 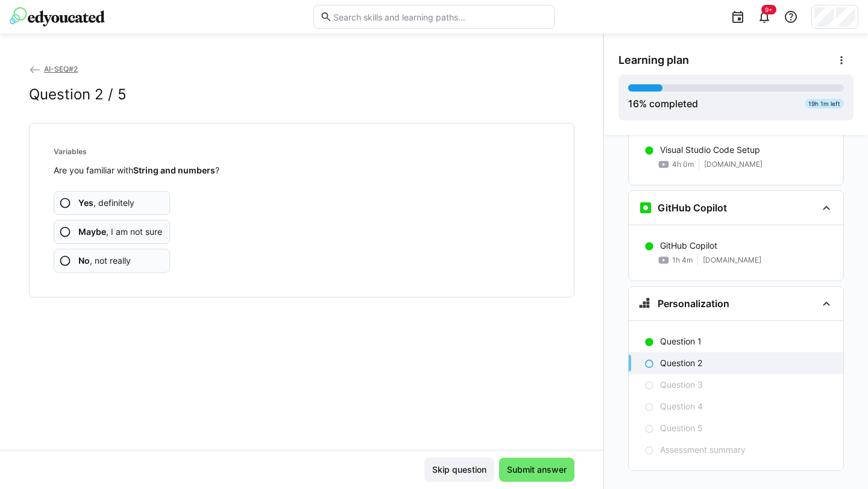 What do you see at coordinates (769, 10) in the screenshot?
I see `span: 9+` at bounding box center [769, 10].